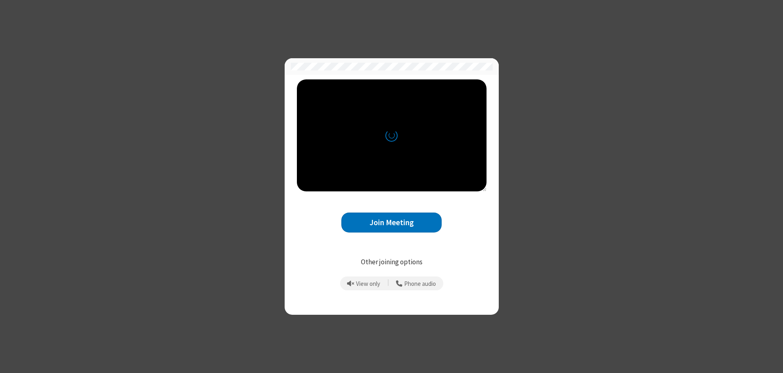  Describe the element at coordinates (420, 284) in the screenshot. I see `span: Phone audio` at that location.